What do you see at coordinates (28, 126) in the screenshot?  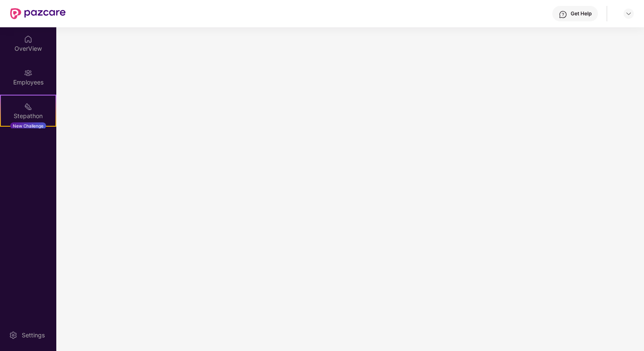 I see `div: New Challenge` at bounding box center [28, 126].